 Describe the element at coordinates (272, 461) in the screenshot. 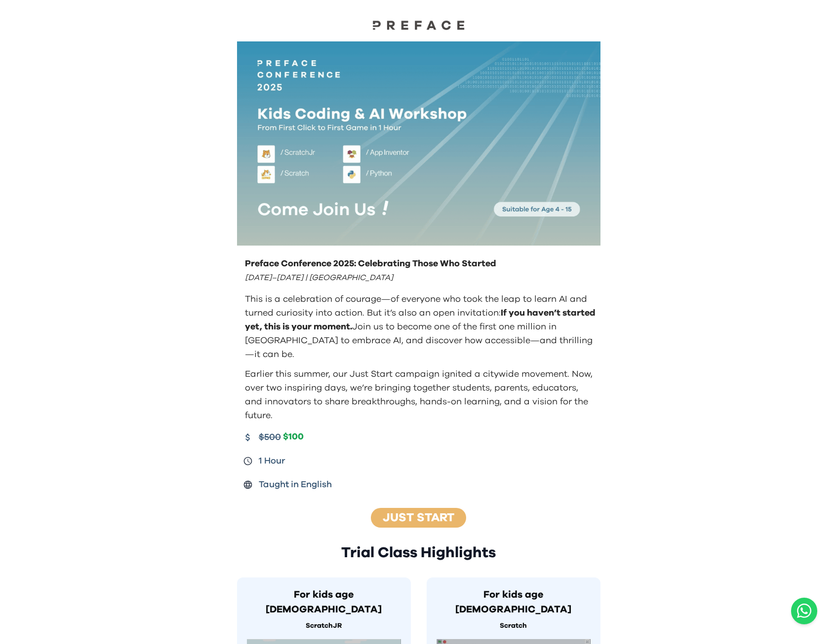

I see `span: 1 Hour` at that location.